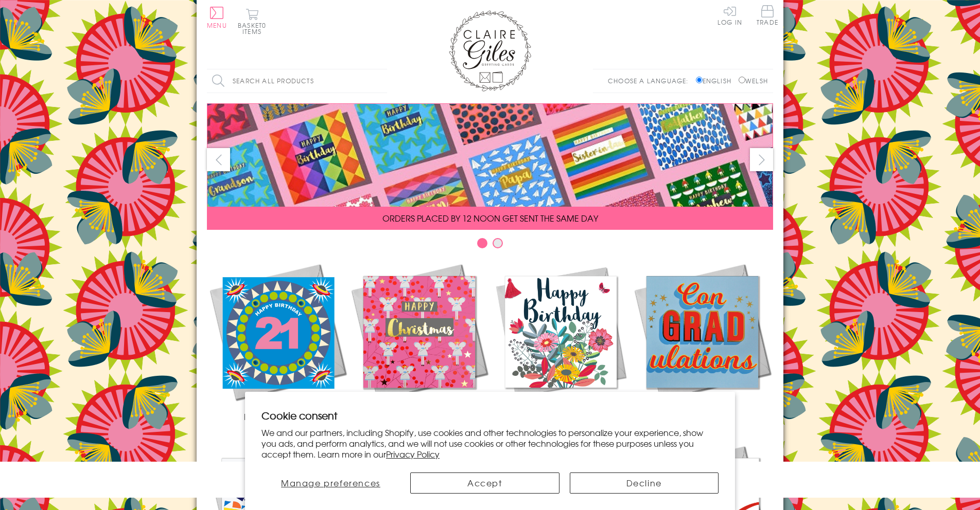 This screenshot has width=980, height=510. Describe the element at coordinates (752, 81) in the screenshot. I see `label: Welsh` at that location.